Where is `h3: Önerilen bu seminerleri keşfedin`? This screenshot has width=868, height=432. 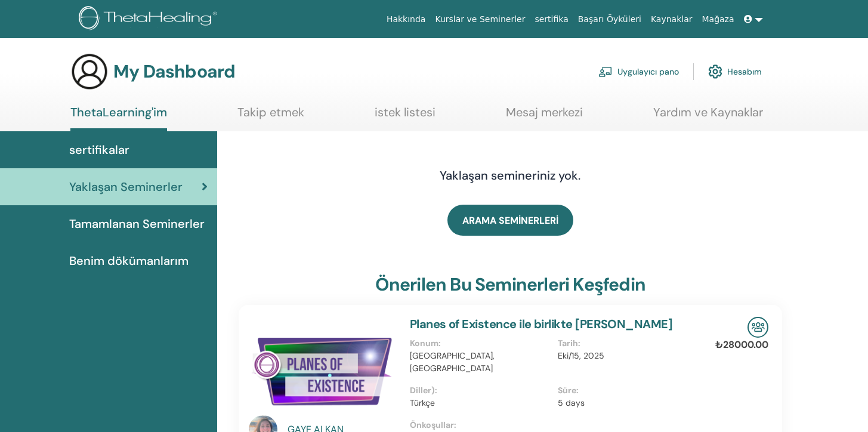
h3: Önerilen bu seminerleri keşfedin is located at coordinates (510, 285).